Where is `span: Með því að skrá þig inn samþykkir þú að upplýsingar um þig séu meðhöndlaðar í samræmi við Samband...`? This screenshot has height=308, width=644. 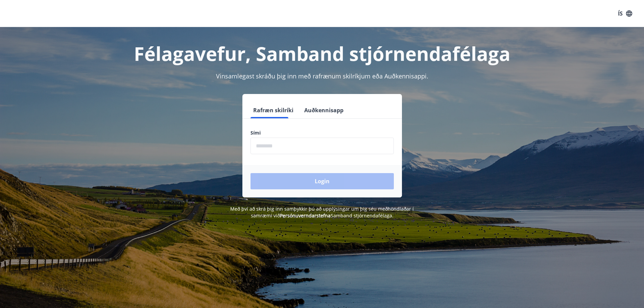
span: Með því að skrá þig inn samþykkir þú að upplýsingar um þig séu meðhöndlaðar í samræmi við Samband... is located at coordinates (322, 212).